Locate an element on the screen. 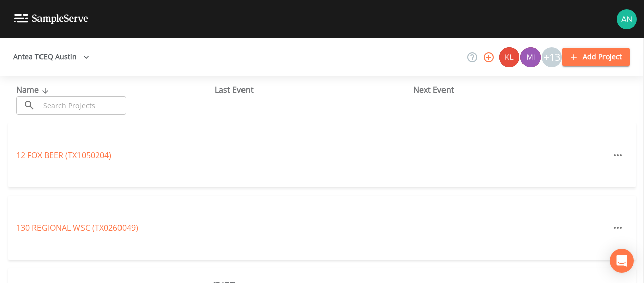  div: Miriaha Caddie is located at coordinates (530, 57).